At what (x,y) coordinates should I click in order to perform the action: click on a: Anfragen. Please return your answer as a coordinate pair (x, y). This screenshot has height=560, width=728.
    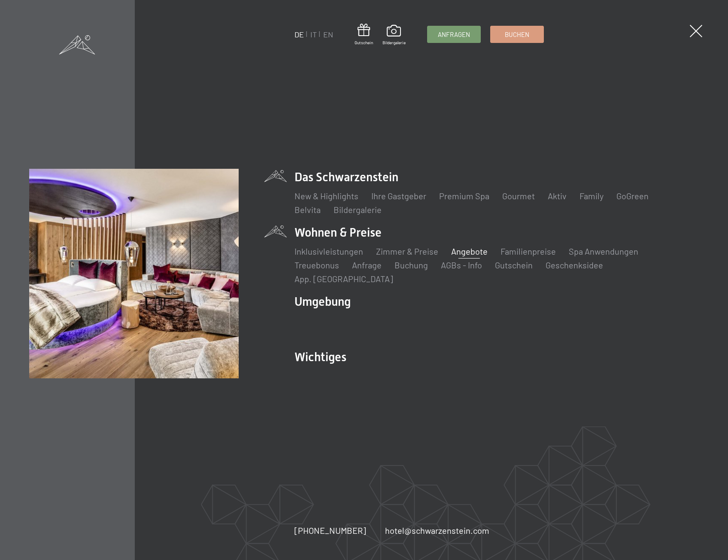
    Looking at the image, I should click on (454, 35).